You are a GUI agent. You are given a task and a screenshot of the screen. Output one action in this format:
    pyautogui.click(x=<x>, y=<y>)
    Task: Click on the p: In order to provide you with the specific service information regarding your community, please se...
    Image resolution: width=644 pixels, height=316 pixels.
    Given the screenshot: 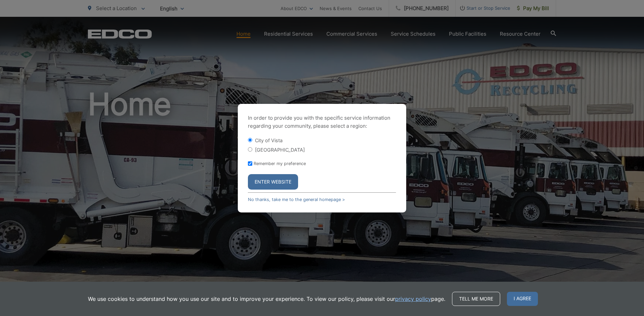 What is the action you would take?
    pyautogui.click(x=322, y=122)
    